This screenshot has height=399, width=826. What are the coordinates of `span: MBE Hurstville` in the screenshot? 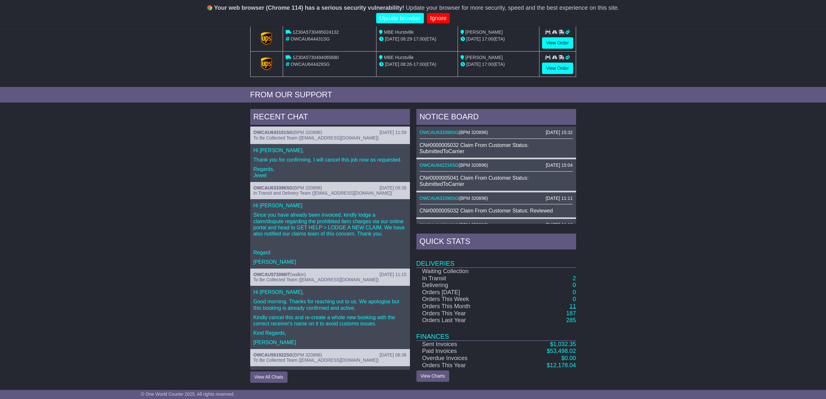 It's located at (399, 57).